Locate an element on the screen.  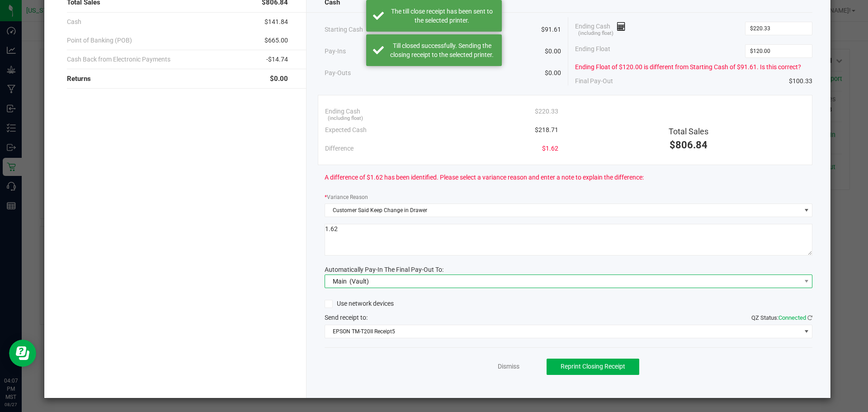
span: Send receipt to: is located at coordinates (346, 318).